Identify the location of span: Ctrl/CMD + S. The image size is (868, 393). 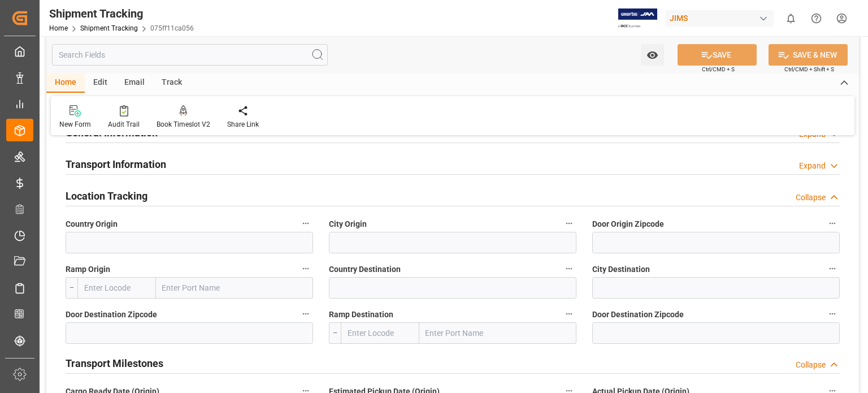
(719, 69).